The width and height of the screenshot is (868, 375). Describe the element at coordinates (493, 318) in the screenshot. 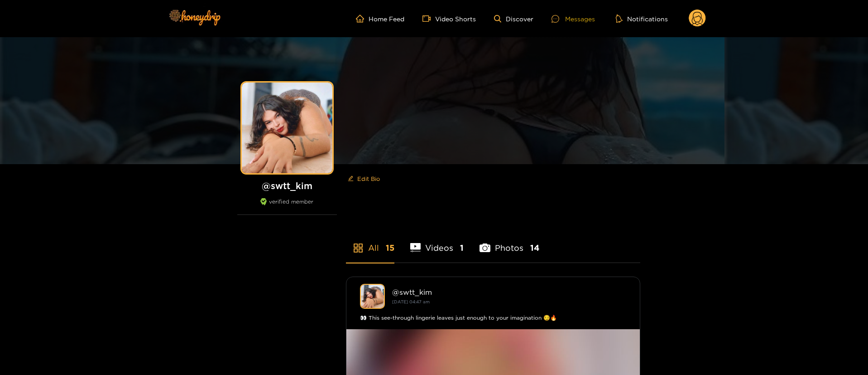

I see `div: 👀 This see-through lingerie leaves just enough to your imagination 😏🔥` at that location.